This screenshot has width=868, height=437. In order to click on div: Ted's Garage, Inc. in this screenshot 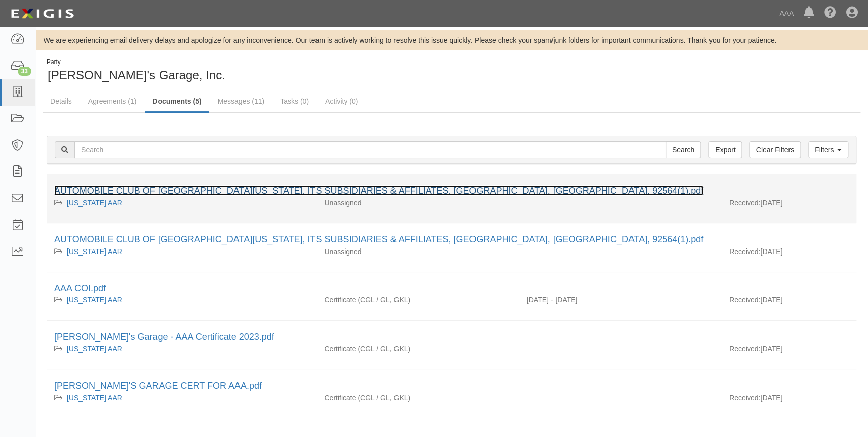, I will do `click(244, 70)`.